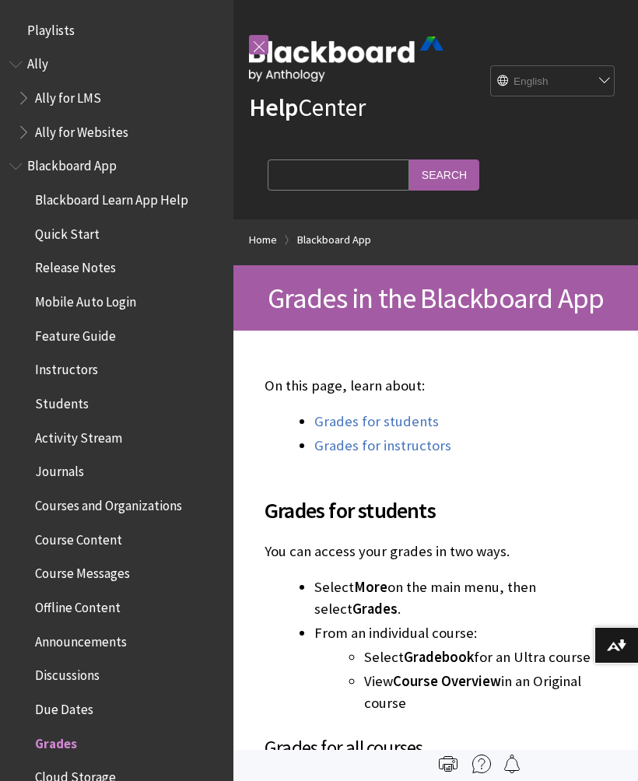  What do you see at coordinates (446, 680) in the screenshot?
I see `span: Course Overview` at bounding box center [446, 680].